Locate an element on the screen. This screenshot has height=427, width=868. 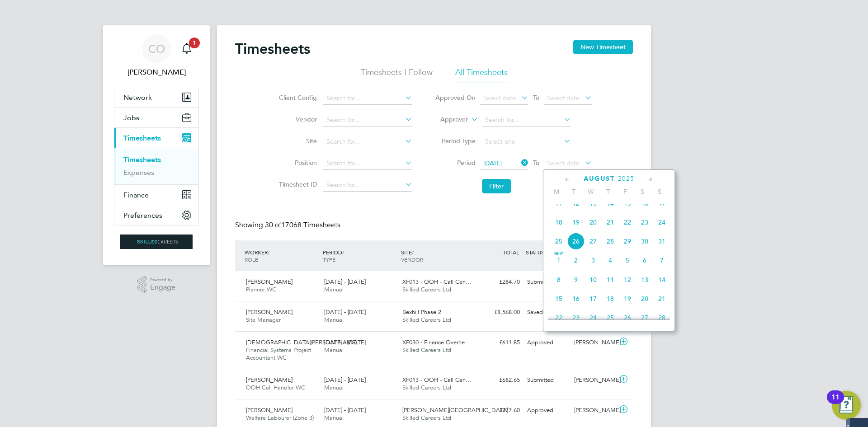
span: 28 is located at coordinates (662, 318).